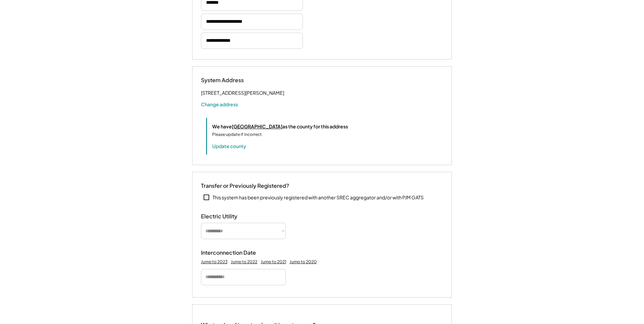  What do you see at coordinates (318, 198) in the screenshot?
I see `div: This system has been previously registered with another SREC aggregator and/or with PJM GATS` at bounding box center [318, 198].